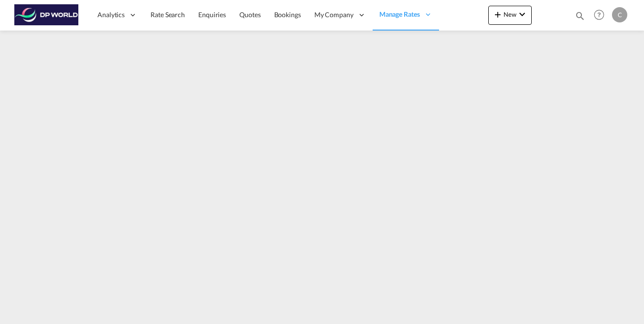 This screenshot has width=644, height=324. Describe the element at coordinates (599, 15) in the screenshot. I see `span: Help` at that location.